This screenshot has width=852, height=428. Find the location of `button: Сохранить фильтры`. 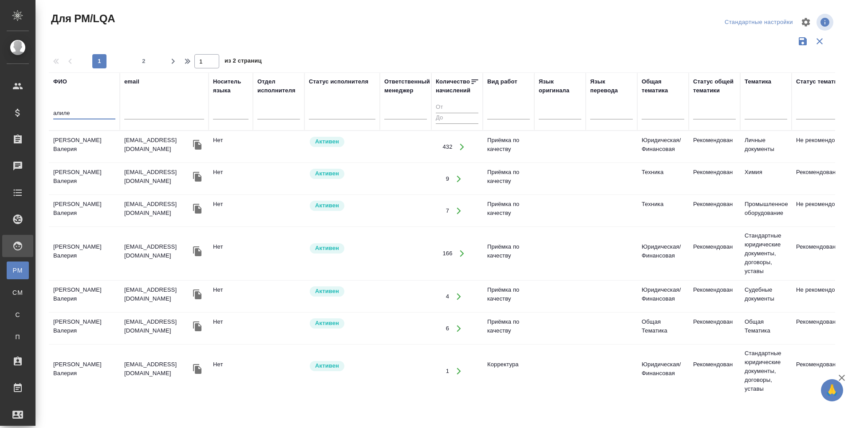

button: Сохранить фильтры is located at coordinates (803, 41).